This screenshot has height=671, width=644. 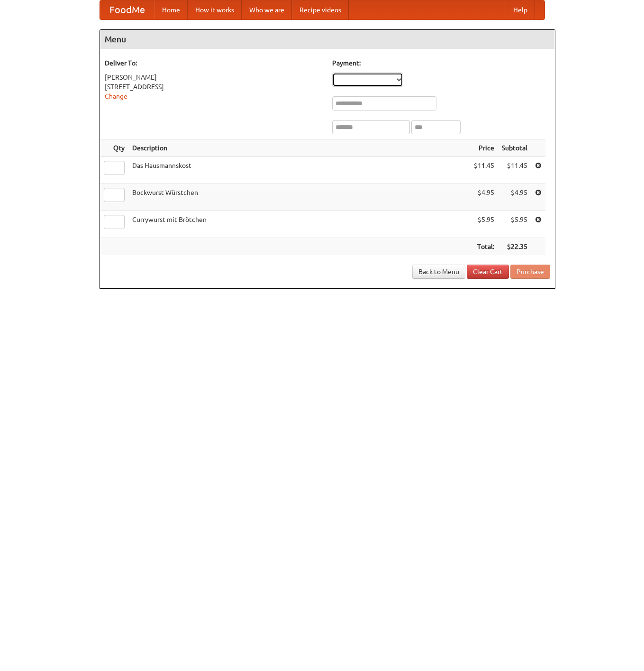 What do you see at coordinates (214, 10) in the screenshot?
I see `a: How it works` at bounding box center [214, 10].